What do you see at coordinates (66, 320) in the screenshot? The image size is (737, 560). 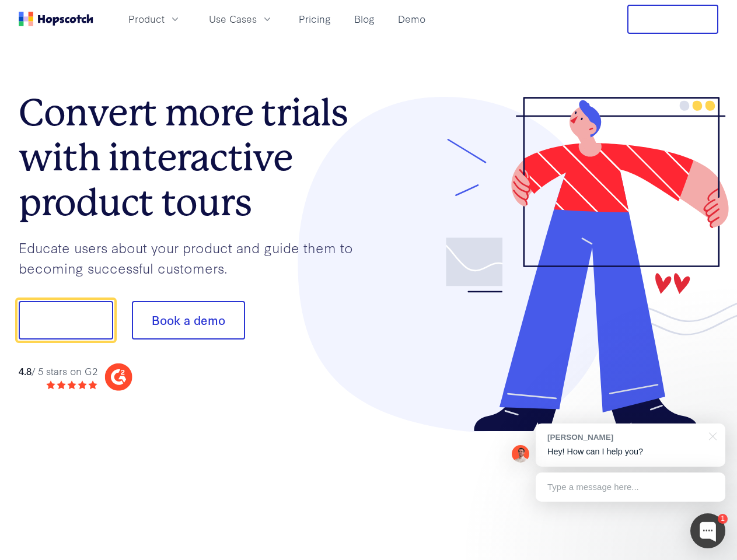 I see `button: Show me!` at bounding box center [66, 320].